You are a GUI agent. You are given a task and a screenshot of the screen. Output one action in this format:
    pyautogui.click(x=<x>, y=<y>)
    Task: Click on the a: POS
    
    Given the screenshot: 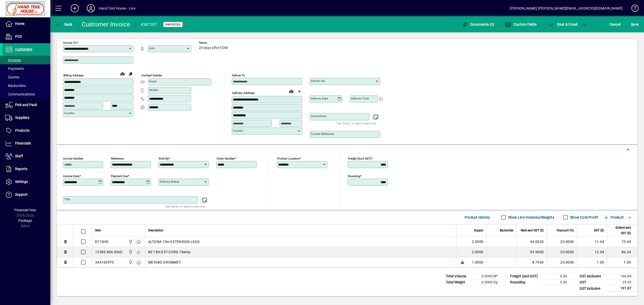 What is the action you would take?
    pyautogui.click(x=27, y=36)
    